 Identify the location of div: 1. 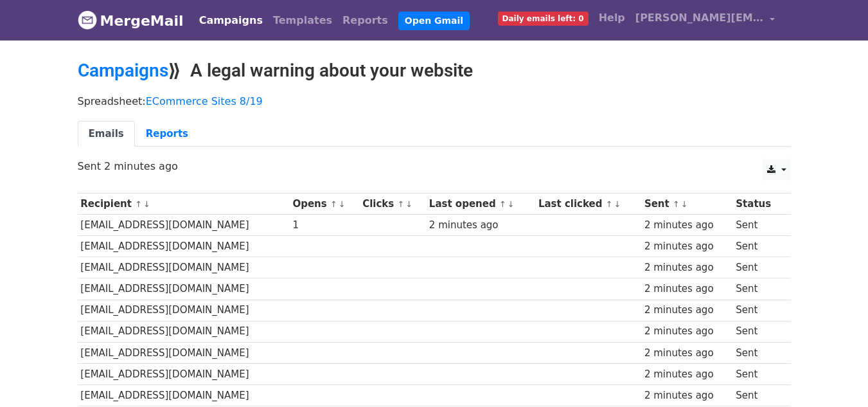
(324, 225).